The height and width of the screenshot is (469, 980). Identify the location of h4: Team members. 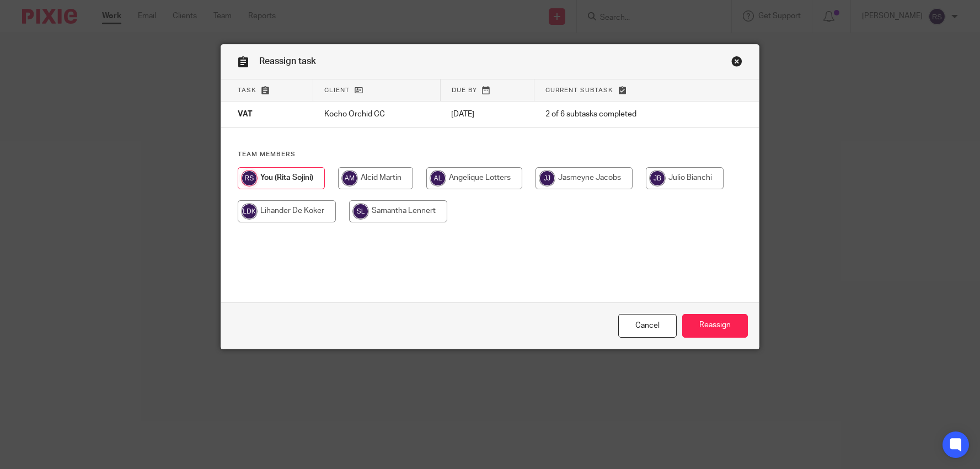
(490, 155).